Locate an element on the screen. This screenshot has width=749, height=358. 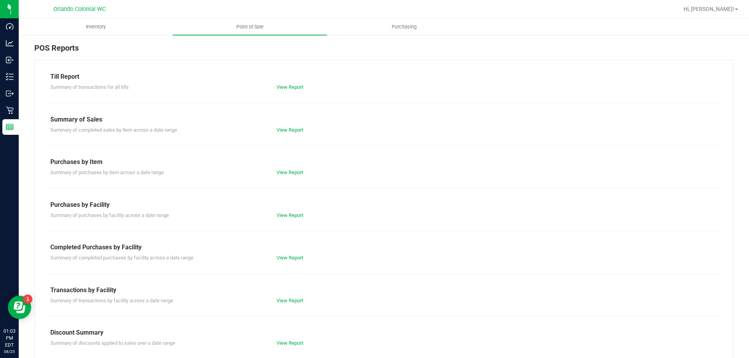
a: Point of Sale is located at coordinates (250, 27).